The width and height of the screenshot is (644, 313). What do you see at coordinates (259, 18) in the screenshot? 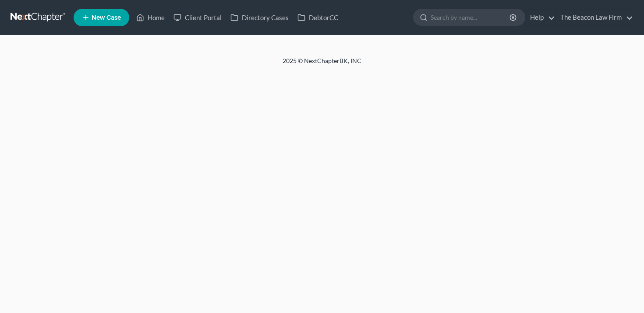
I see `a: Directory Cases` at bounding box center [259, 18].